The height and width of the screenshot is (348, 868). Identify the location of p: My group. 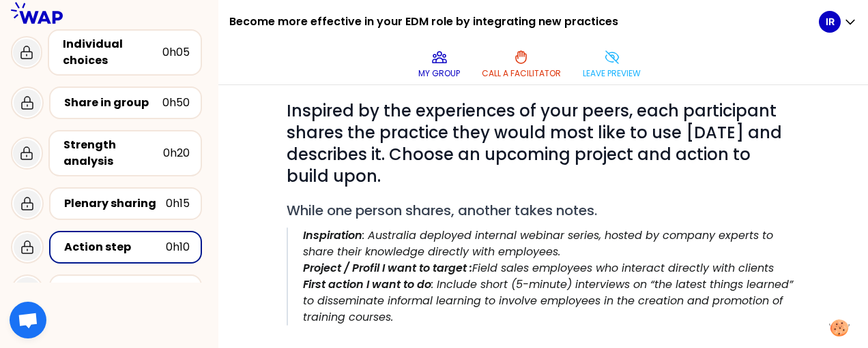
(439, 73).